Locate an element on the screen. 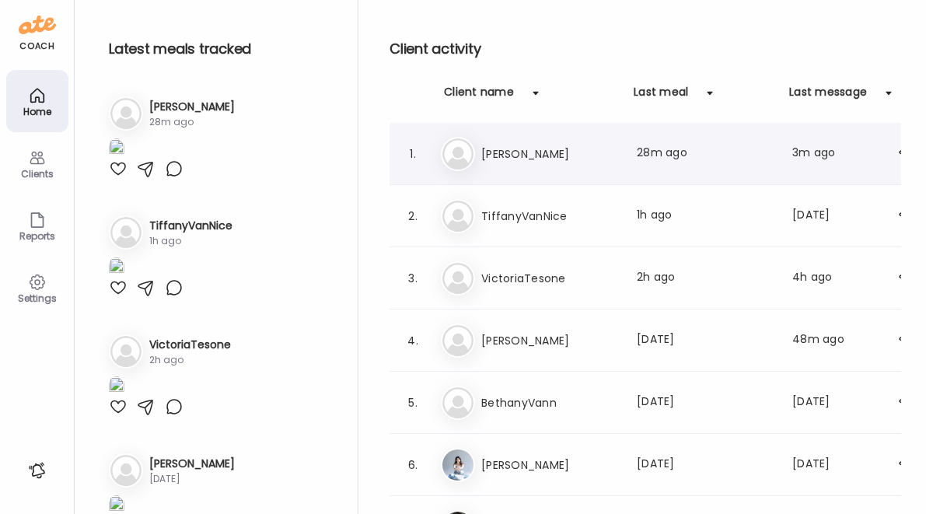 This screenshot has height=514, width=926. h3: BethanyVann is located at coordinates (550, 403).